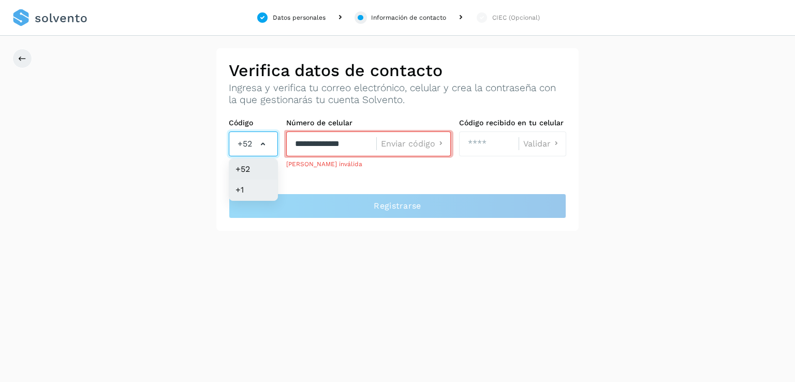  Describe the element at coordinates (408, 18) in the screenshot. I see `div: Información de contacto` at that location.